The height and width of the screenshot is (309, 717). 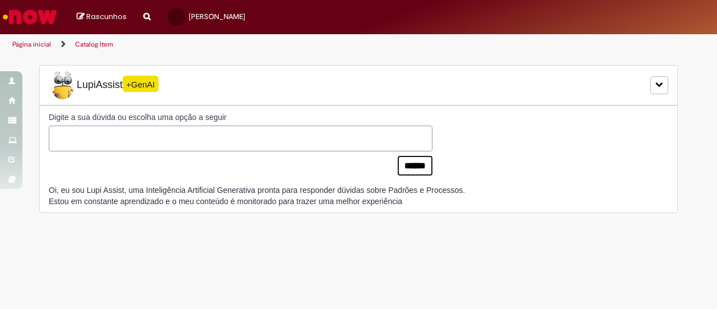 I want to click on span: Rascunhos, so click(x=106, y=16).